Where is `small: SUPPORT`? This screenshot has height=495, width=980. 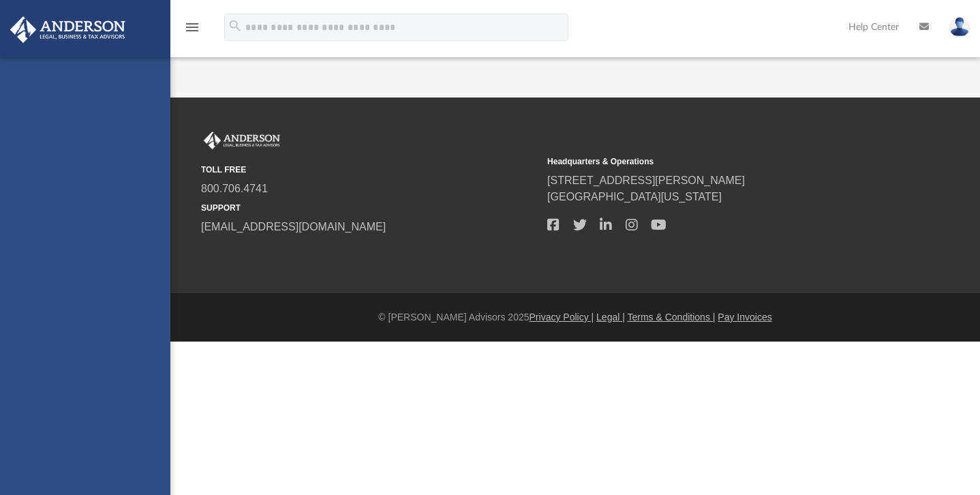 small: SUPPORT is located at coordinates (369, 208).